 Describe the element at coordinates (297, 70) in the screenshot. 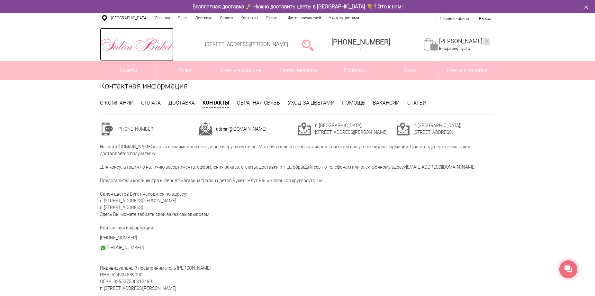

I see `a: Букеты невесты` at that location.